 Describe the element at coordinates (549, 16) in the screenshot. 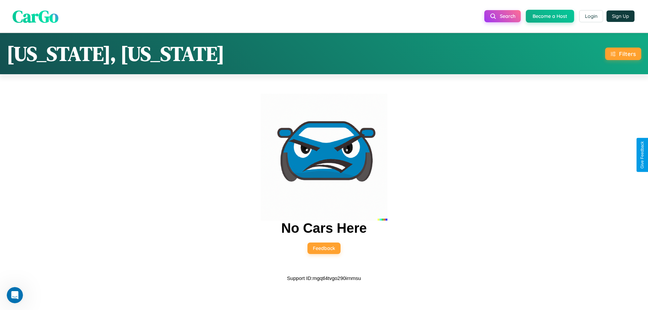

I see `button: Become a Host` at that location.